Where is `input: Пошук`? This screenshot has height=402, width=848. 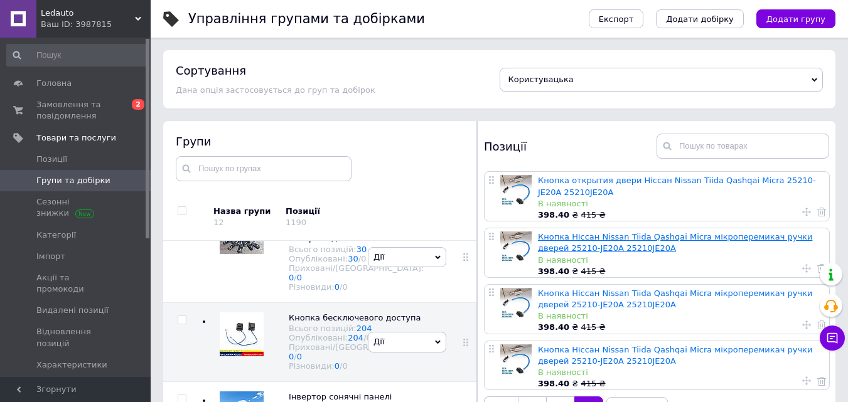
input: Пошук is located at coordinates (77, 55).